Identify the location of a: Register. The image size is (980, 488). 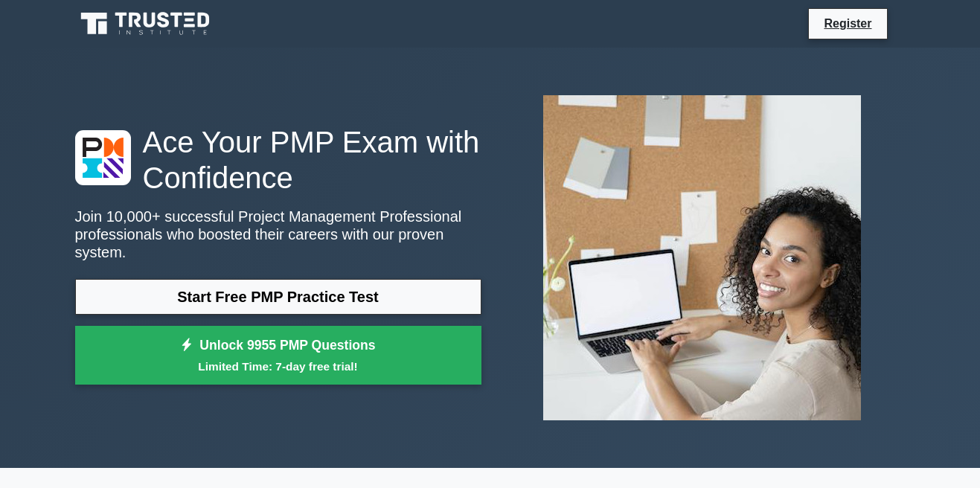
(848, 23).